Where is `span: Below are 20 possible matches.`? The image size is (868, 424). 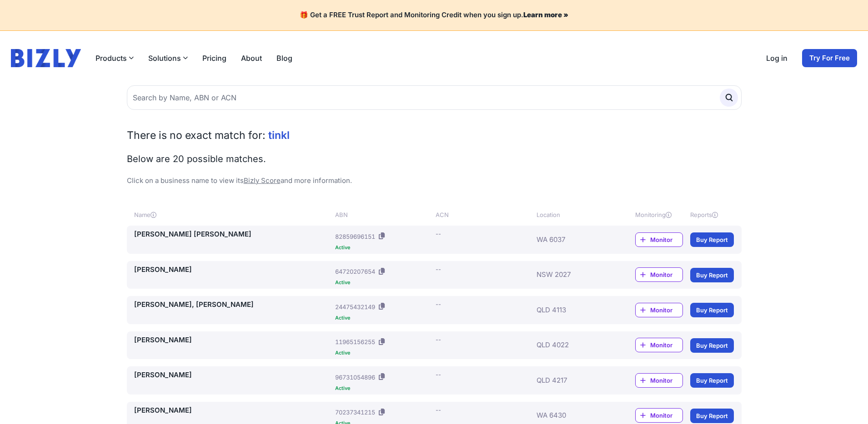 span: Below are 20 possible matches. is located at coordinates (197, 159).